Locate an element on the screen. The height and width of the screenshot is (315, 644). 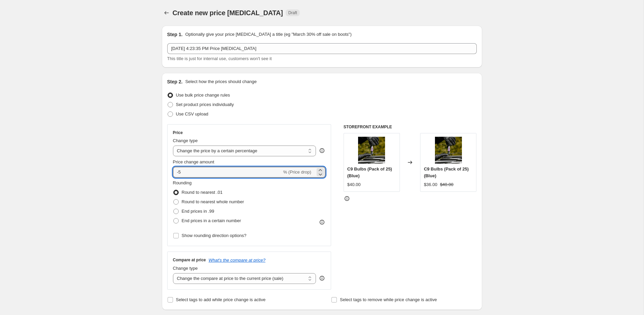
span: Draft is located at coordinates (293, 13).